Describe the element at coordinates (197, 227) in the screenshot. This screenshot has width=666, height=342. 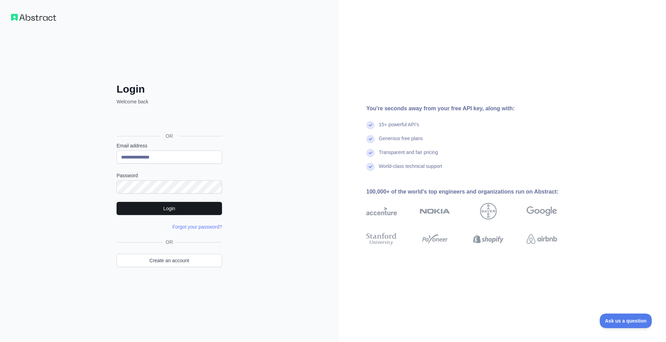
I see `a: Forgot your password?` at that location.